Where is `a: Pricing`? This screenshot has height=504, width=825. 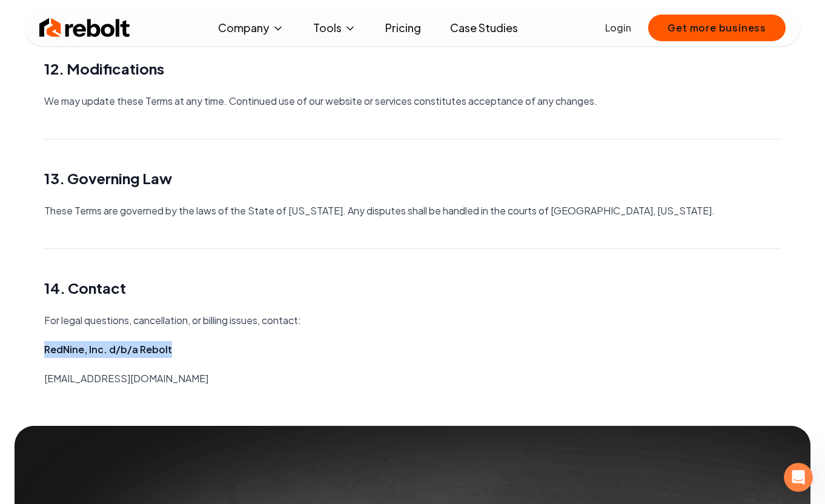 a: Pricing is located at coordinates (403, 28).